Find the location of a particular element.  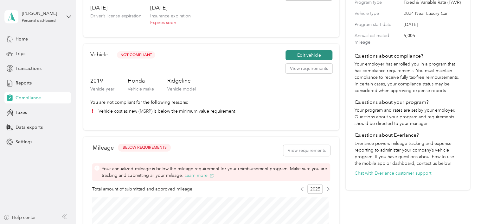

p: Driver’s license expiration is located at coordinates (115, 16).